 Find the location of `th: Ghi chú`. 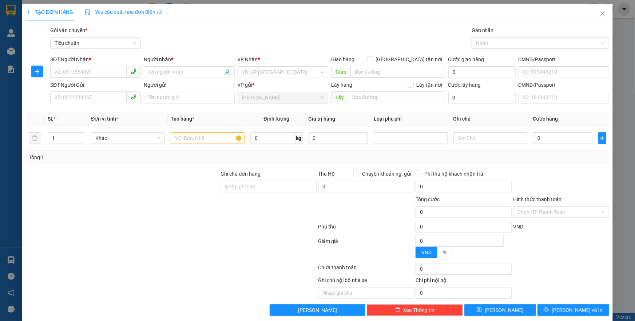

th: Ghi chú is located at coordinates (490, 119).